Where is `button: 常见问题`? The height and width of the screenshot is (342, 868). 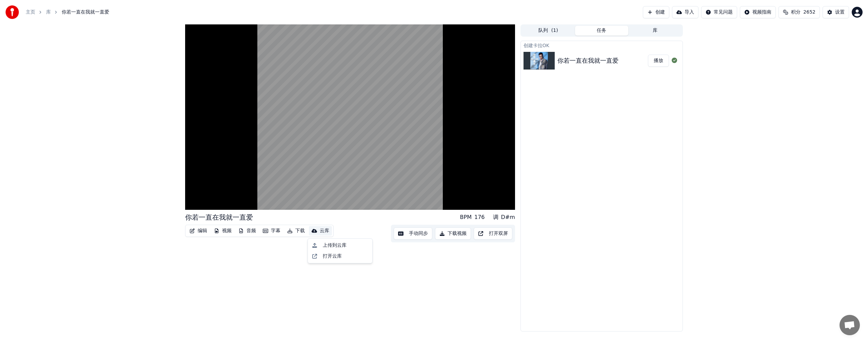
button: 常见问题 is located at coordinates (719, 12).